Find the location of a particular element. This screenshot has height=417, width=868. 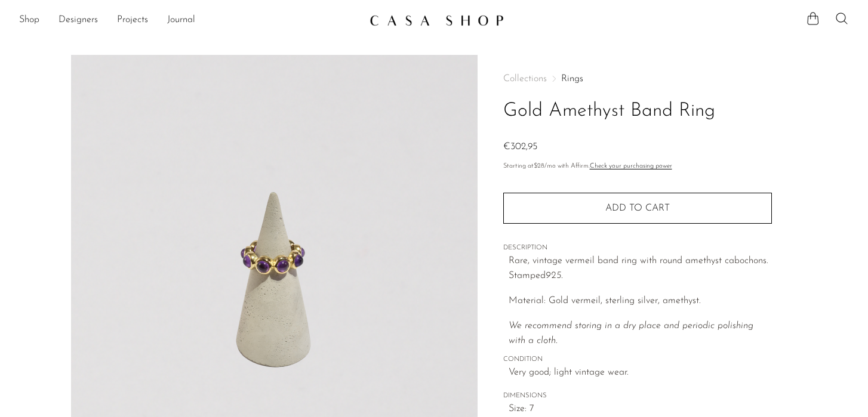

a: Shop is located at coordinates (30, 20).